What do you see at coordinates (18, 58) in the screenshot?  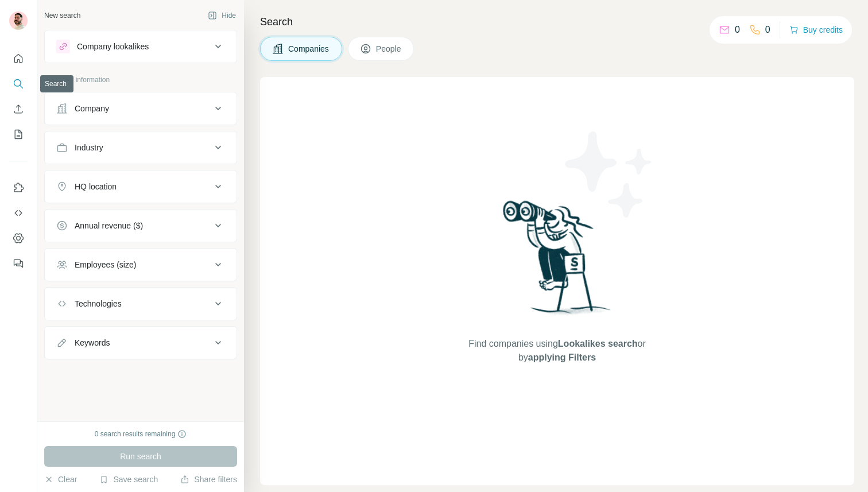 I see `button: Quick start` at bounding box center [18, 58].